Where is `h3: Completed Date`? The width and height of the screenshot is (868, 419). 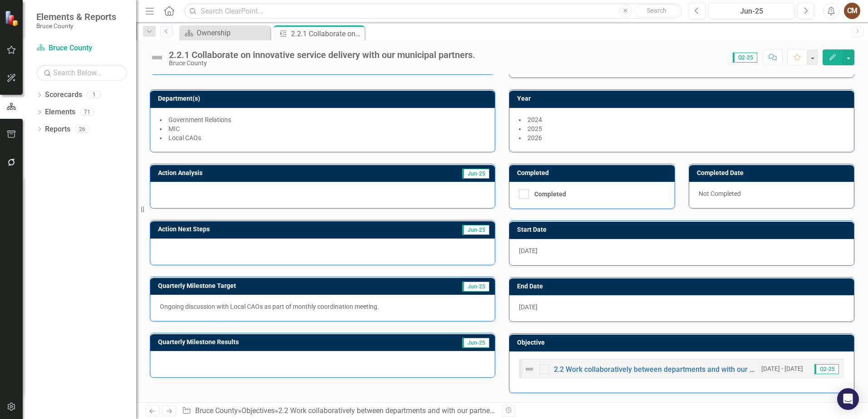
h3: Completed Date is located at coordinates (773, 173).